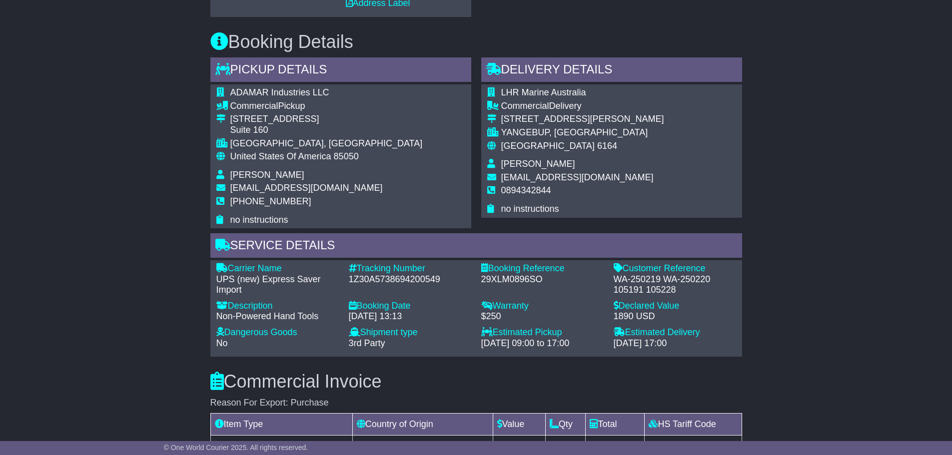  Describe the element at coordinates (236, 448) in the screenshot. I see `span: © One World Courier 2025. All rights reserved.` at that location.